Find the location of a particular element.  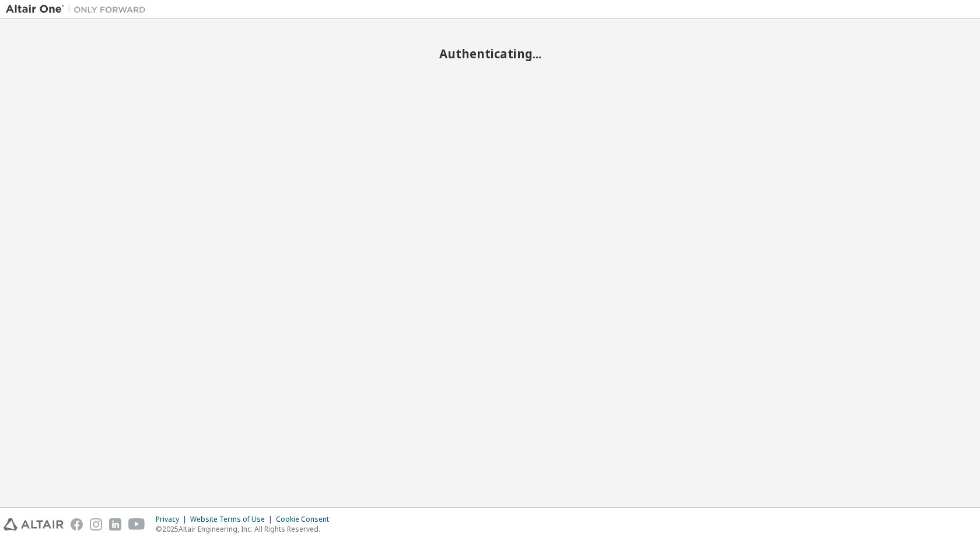

img: facebook.svg is located at coordinates (76, 524).